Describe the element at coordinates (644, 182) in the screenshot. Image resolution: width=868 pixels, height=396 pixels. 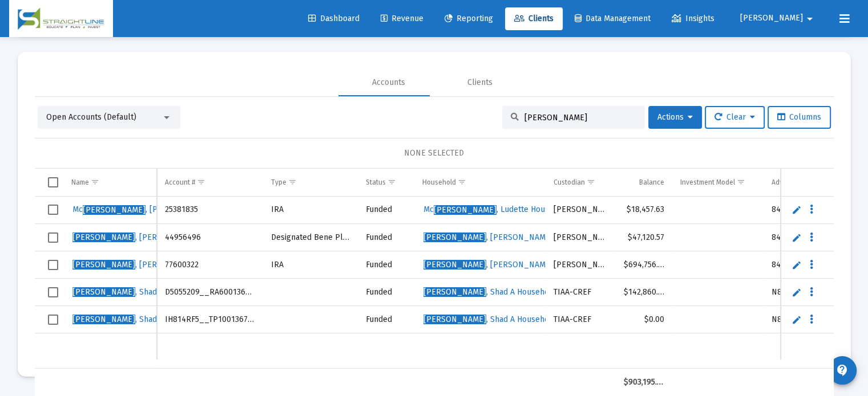
I see `td: Column Balance` at that location.